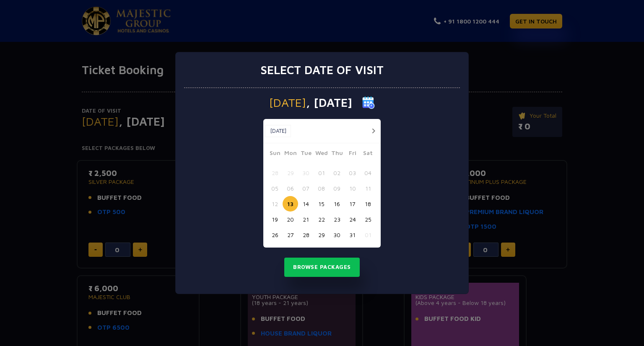  Describe the element at coordinates (352, 234) in the screenshot. I see `button: 31` at that location.